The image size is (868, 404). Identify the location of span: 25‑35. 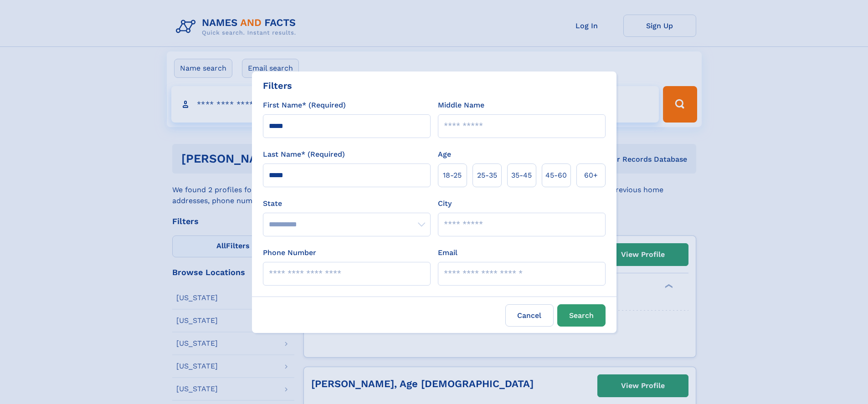
(487, 175).